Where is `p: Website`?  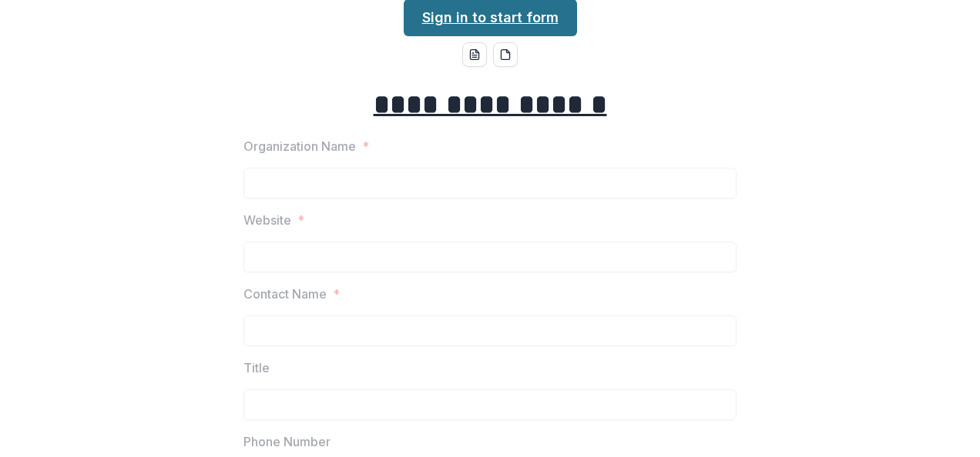 p: Website is located at coordinates (267, 220).